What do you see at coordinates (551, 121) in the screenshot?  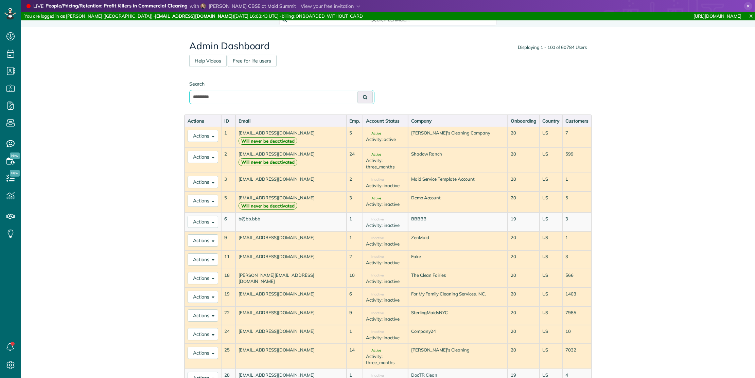 I see `div: Country` at bounding box center [551, 121].